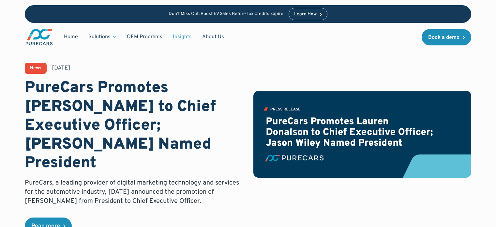  I want to click on a: Learn How, so click(308, 14).